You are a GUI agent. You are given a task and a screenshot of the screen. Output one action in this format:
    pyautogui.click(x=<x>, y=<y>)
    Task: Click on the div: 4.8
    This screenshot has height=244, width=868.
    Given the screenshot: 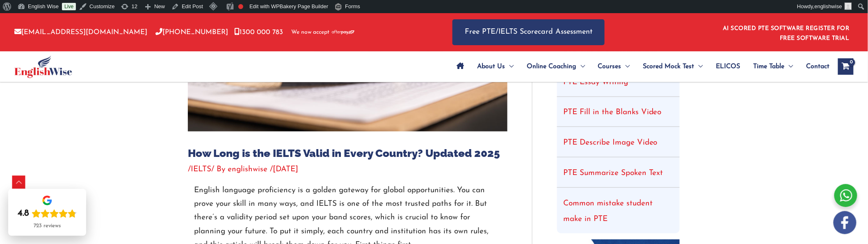 What is the action you would take?
    pyautogui.click(x=24, y=213)
    